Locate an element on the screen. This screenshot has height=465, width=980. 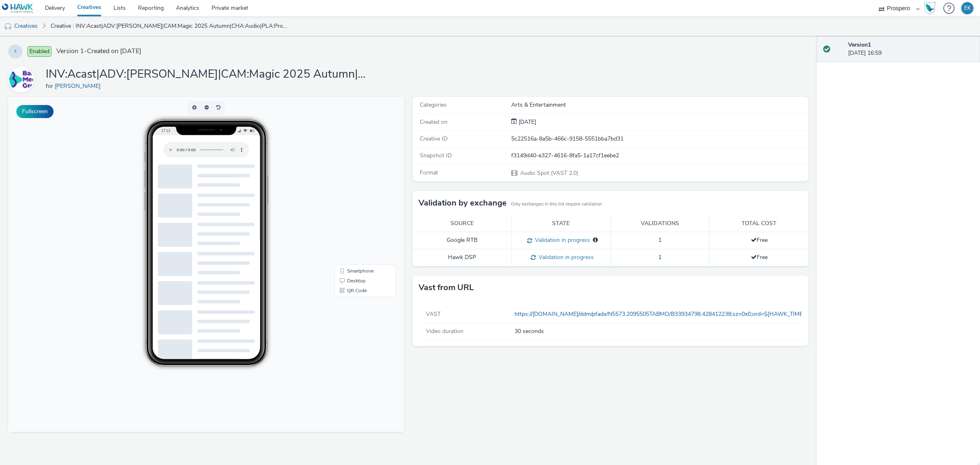
span: Categories is located at coordinates (433, 104).